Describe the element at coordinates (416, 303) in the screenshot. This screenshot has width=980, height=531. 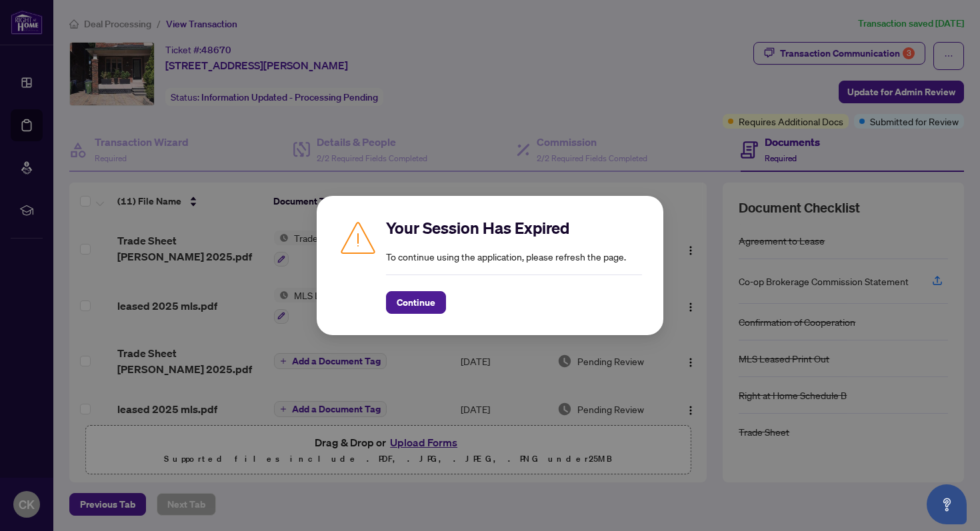
I see `button: Continue` at that location.